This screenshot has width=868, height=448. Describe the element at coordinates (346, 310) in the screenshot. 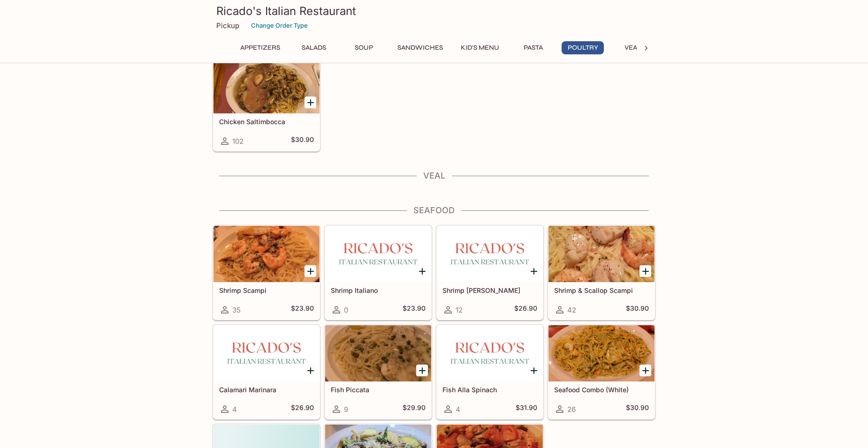

I see `span: 0` at that location.